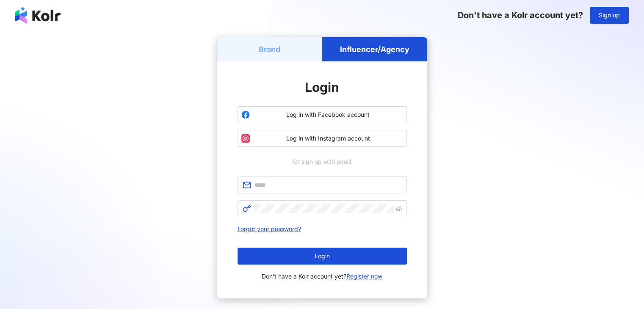 The height and width of the screenshot is (309, 644). Describe the element at coordinates (609, 15) in the screenshot. I see `span: Sign up` at that location.